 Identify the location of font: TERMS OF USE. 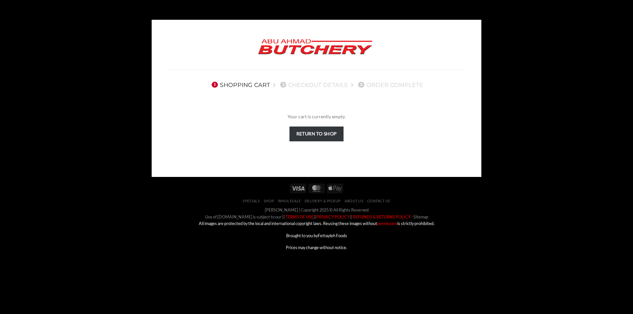
(299, 217).